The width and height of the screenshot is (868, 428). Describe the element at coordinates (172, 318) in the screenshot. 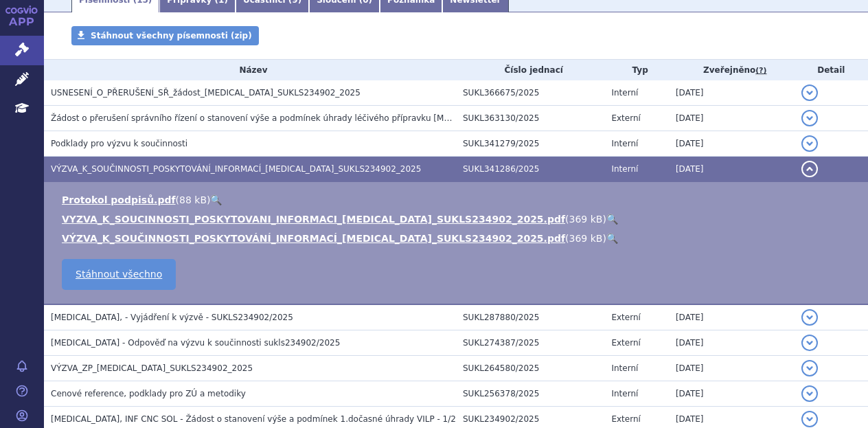

I see `span: KEYTRUDA, - Vyjádření k výzvě - SUKLS234902/2025` at that location.